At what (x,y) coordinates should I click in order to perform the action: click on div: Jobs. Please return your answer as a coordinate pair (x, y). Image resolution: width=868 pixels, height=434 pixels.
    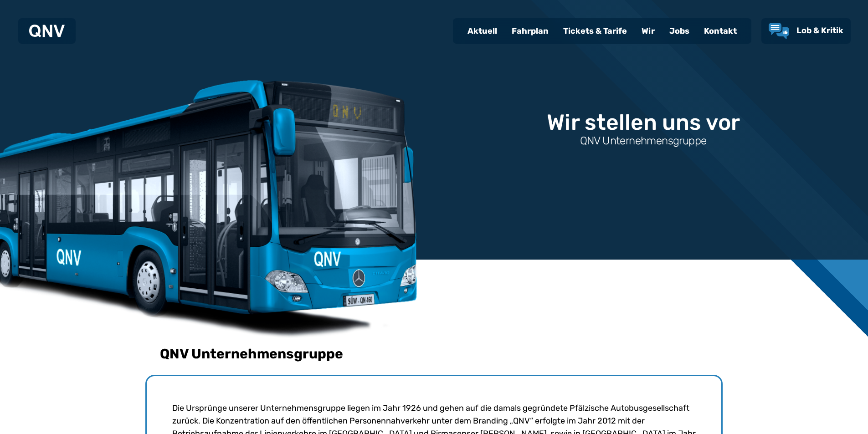
    Looking at the image, I should click on (679, 31).